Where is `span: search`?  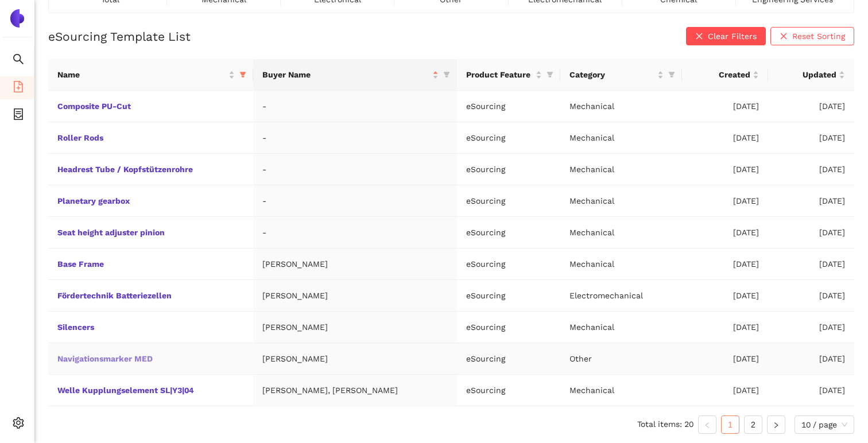
span: search is located at coordinates (19, 61).